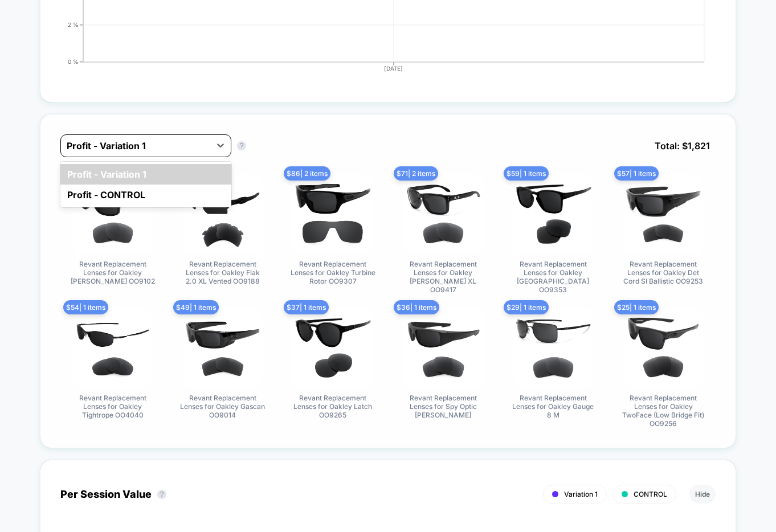  I want to click on img: Revant Replacement Lenses for Spy Optic Logan, so click(444, 348).